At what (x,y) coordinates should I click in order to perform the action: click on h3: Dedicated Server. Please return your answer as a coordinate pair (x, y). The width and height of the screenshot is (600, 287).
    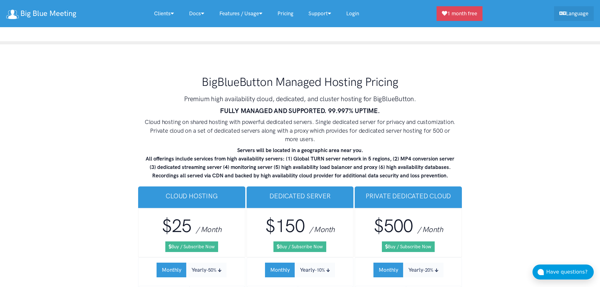
    Looking at the image, I should click on (300, 196).